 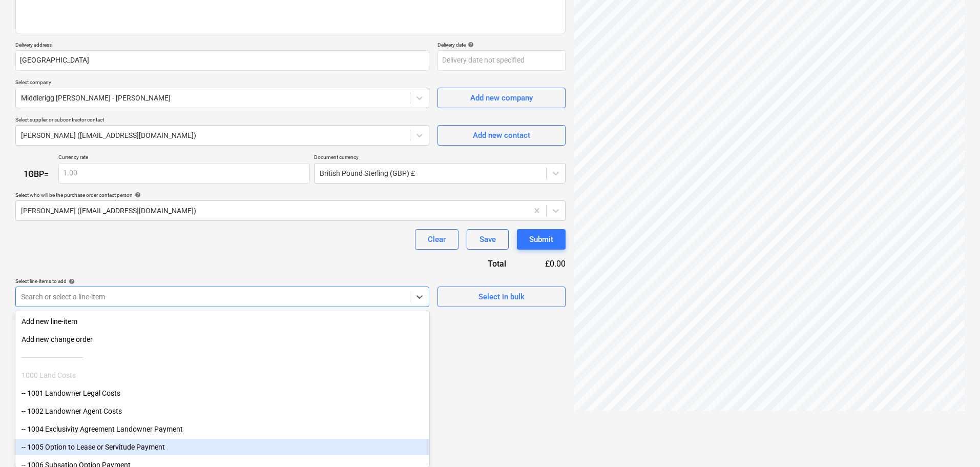 What do you see at coordinates (222, 393) in the screenshot?
I see `div: -- 1001 Landowner Legal Costs` at bounding box center [222, 393].